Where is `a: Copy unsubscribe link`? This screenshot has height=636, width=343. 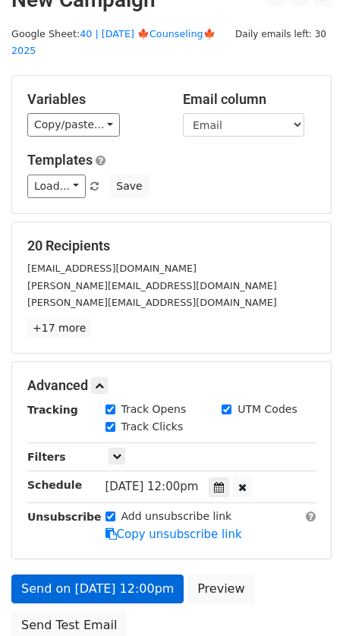
a: Copy unsubscribe link is located at coordinates (174, 535).